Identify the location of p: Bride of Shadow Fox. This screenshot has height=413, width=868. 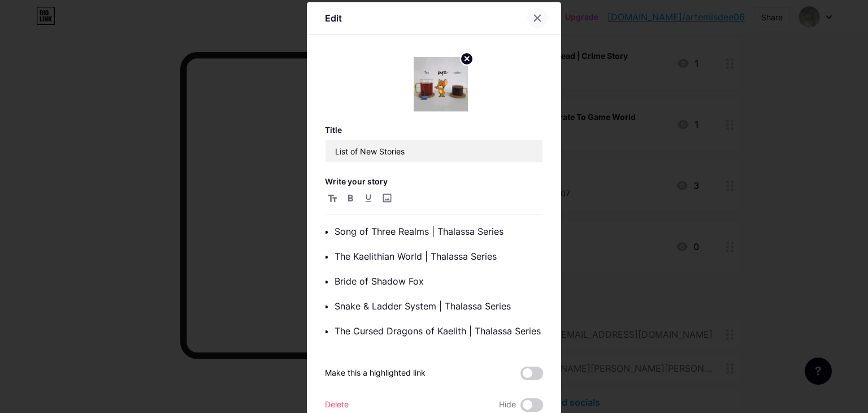
(439, 281).